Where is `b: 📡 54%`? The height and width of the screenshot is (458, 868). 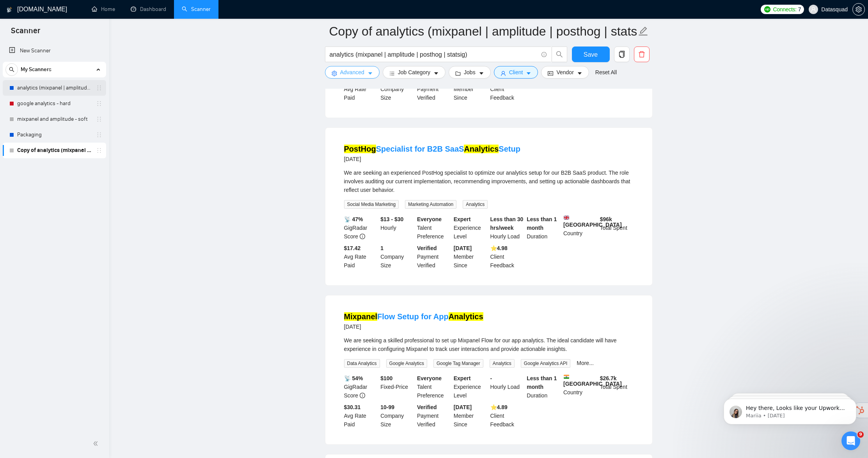 b: 📡 54% is located at coordinates (353, 378).